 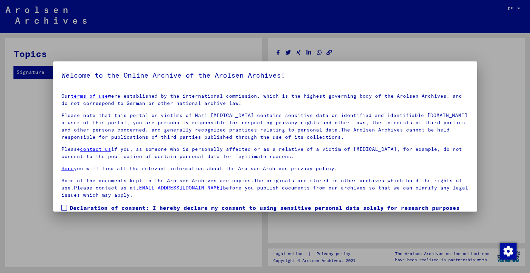 What do you see at coordinates (265, 168) in the screenshot?
I see `p: you will find all the relevant information about the Arolsen Archives privacy policy.` at bounding box center [265, 168].